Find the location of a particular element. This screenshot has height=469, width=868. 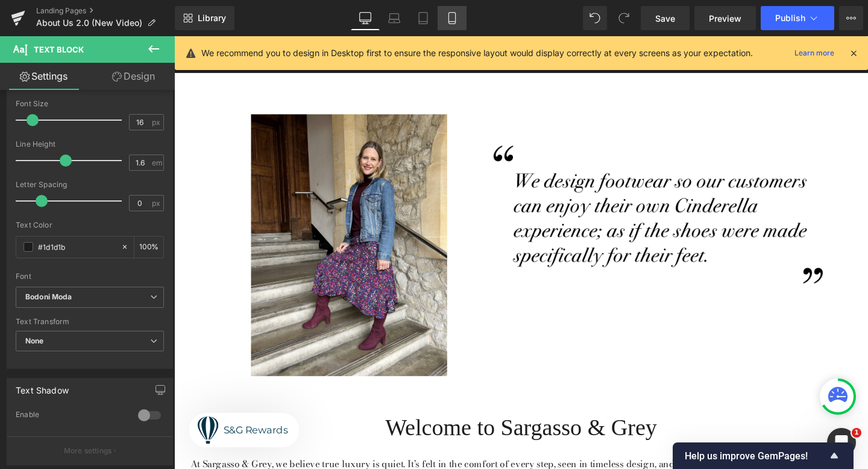

button: More settings is located at coordinates (90, 450).